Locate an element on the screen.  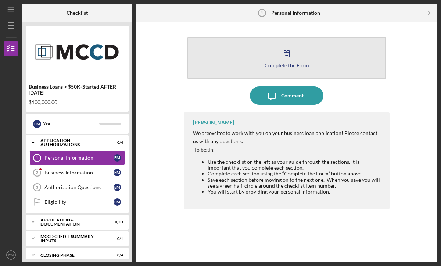
text: EM is located at coordinates (11, 255).